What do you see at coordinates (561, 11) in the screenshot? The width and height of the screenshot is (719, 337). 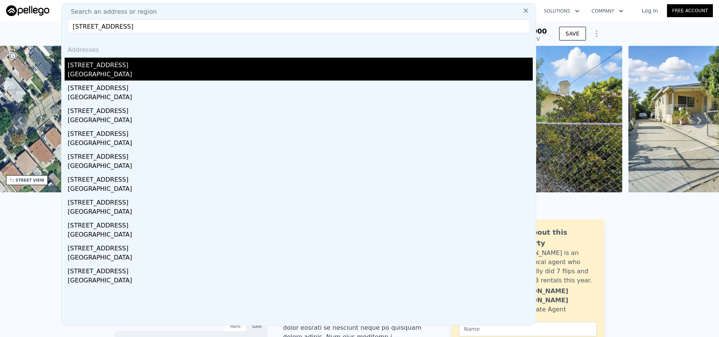 I see `button: Solutions` at bounding box center [561, 11].